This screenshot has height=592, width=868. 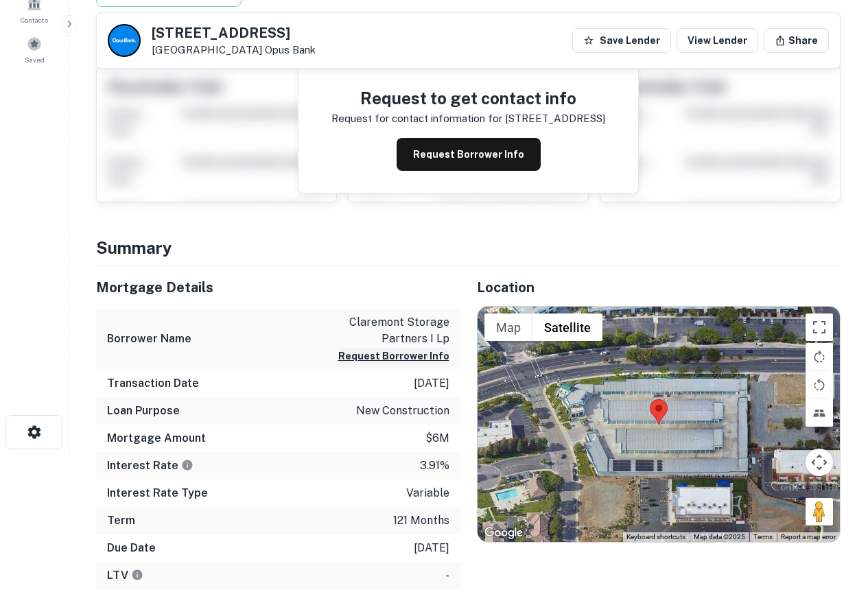 I want to click on button: Tilt map, so click(x=819, y=413).